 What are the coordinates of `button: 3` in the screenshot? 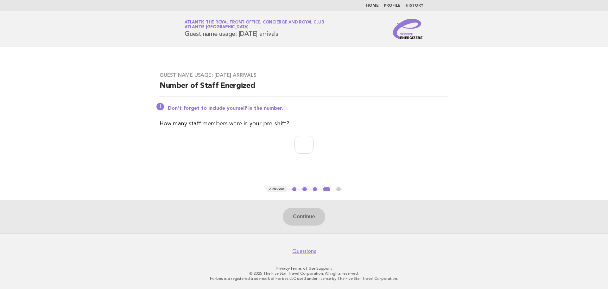 It's located at (315, 189).